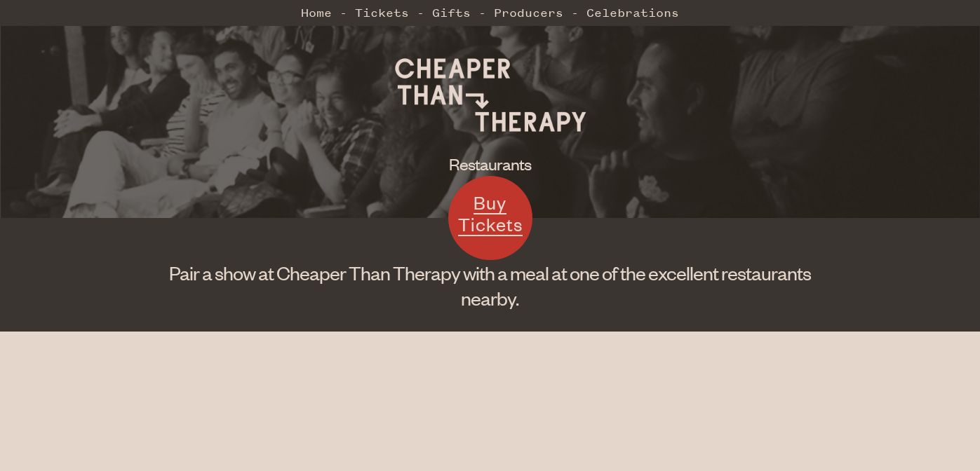  What do you see at coordinates (490, 213) in the screenshot?
I see `span: Buy Tickets` at bounding box center [490, 213].